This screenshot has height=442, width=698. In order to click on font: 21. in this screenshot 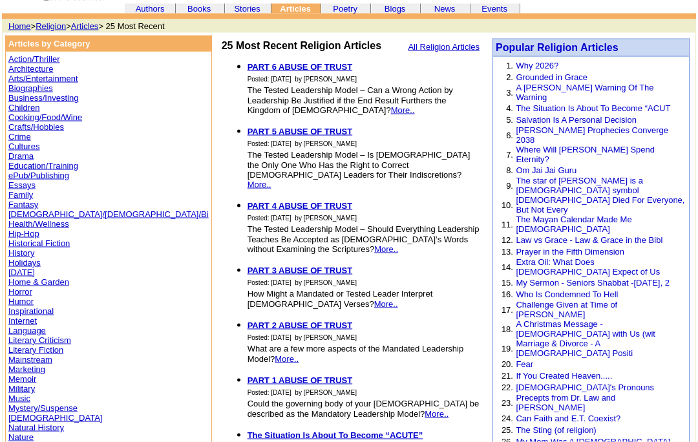, I will do `click(507, 375)`.